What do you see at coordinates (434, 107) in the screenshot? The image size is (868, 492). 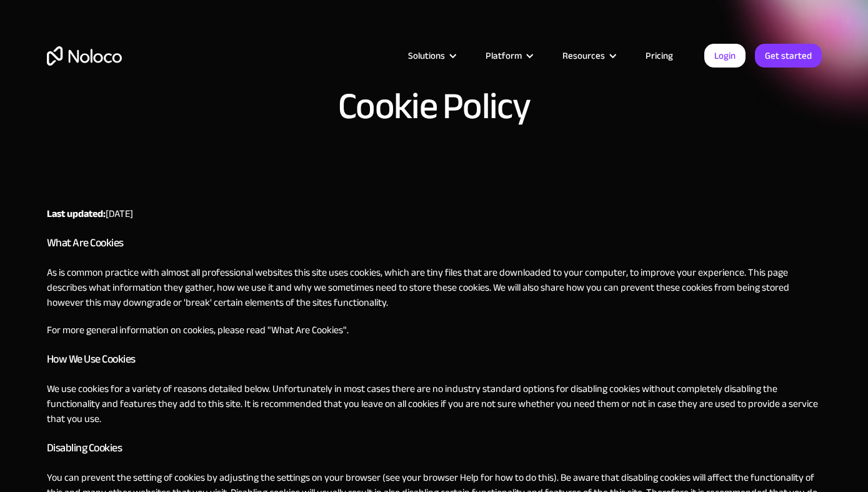 I see `h1: Cookie Policy` at bounding box center [434, 107].